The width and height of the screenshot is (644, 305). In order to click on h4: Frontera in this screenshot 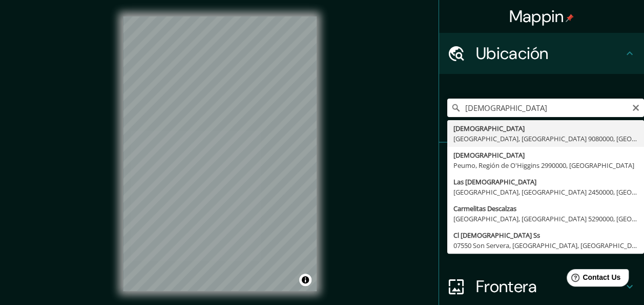, I will do `click(550, 286)`.